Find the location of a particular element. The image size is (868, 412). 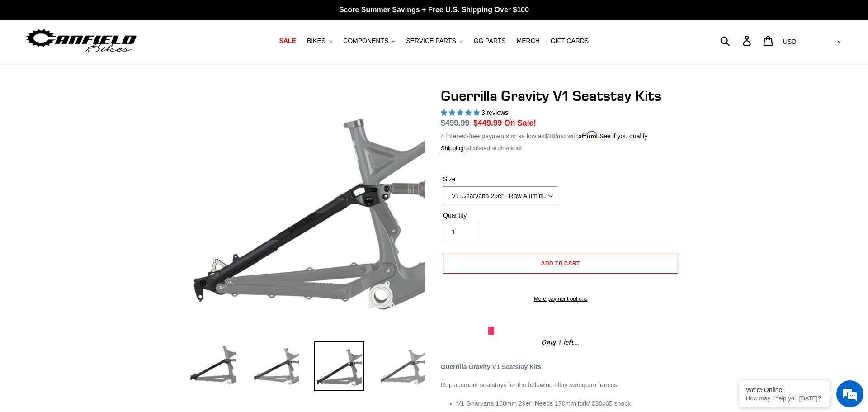

button: SERVICE PARTS is located at coordinates (434, 40).